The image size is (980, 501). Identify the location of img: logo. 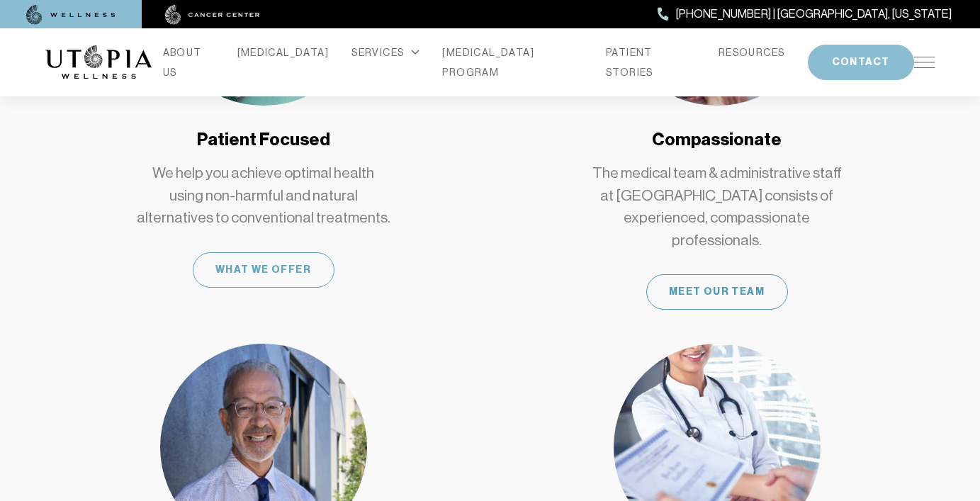
(99, 62).